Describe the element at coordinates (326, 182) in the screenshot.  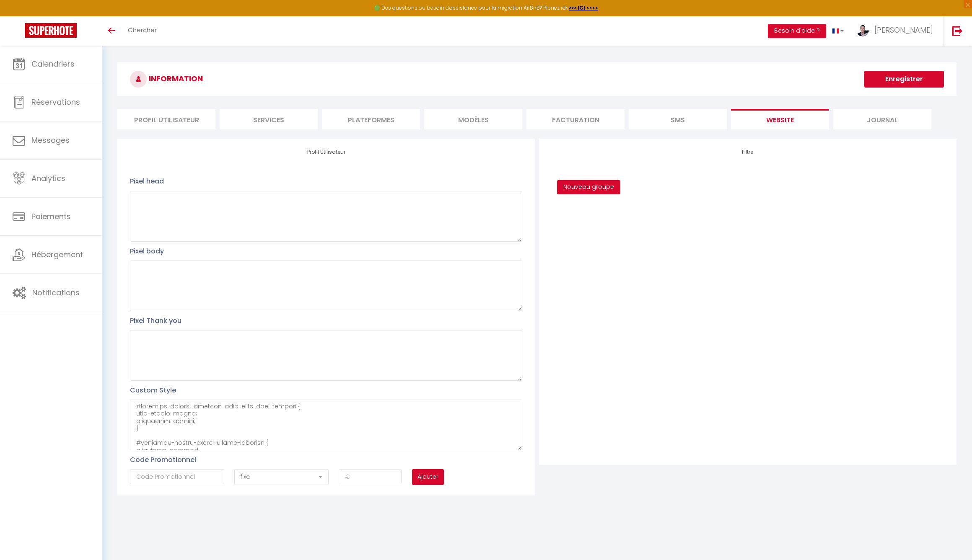
I see `p: Pixel head` at that location.